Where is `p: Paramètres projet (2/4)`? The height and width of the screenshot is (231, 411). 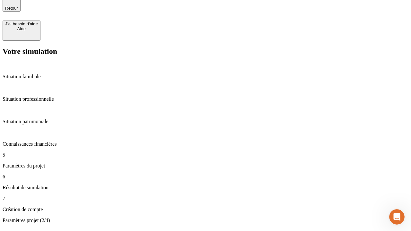 p: Paramètres projet (2/4) is located at coordinates (206, 221).